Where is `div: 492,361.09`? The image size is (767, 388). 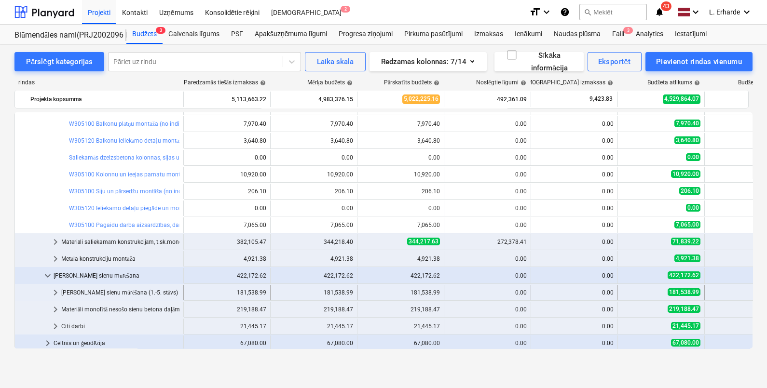
div: 492,361.09 is located at coordinates (487, 99).